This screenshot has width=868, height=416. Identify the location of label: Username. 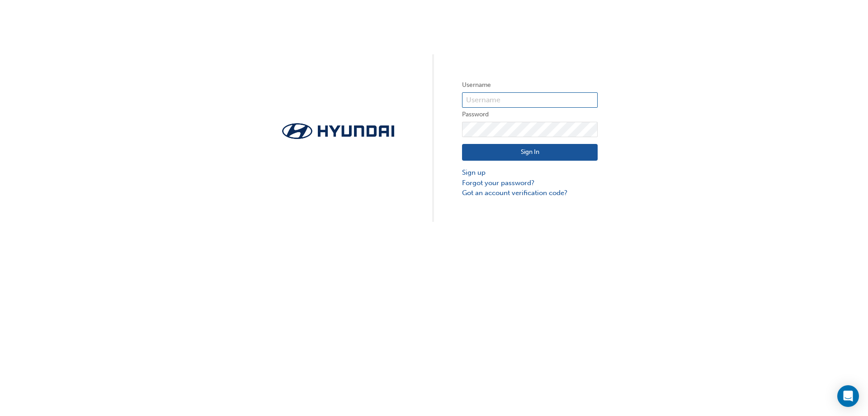
(529, 85).